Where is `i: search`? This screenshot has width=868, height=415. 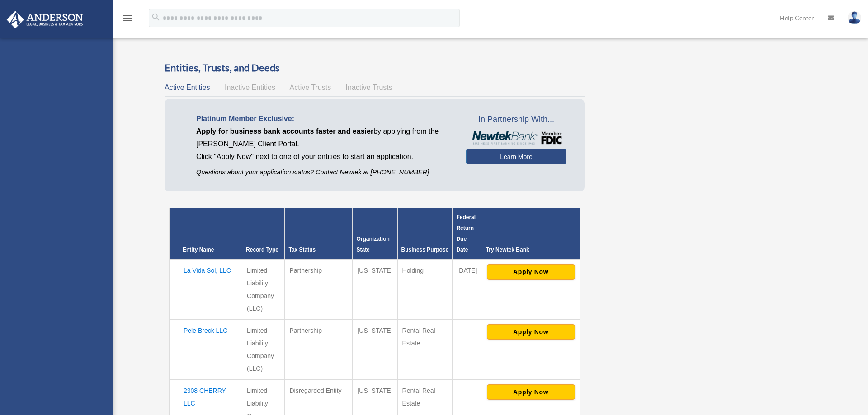 i: search is located at coordinates (156, 17).